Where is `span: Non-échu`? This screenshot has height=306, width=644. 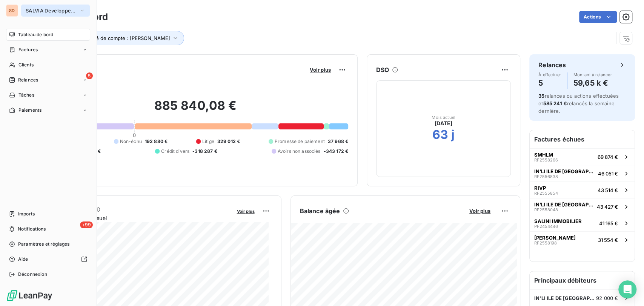 span: Non-échu is located at coordinates (131, 142).